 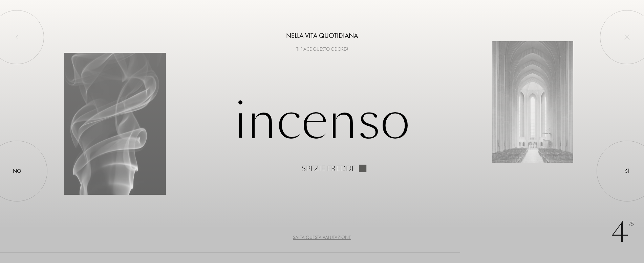 I want to click on div: Salta questa valutazione, so click(x=322, y=237).